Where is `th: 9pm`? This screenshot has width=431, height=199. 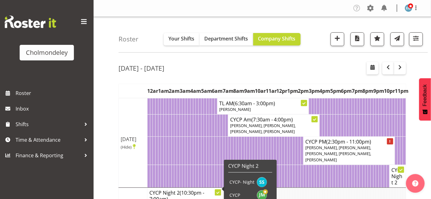
th: 9pm is located at coordinates (379, 91).